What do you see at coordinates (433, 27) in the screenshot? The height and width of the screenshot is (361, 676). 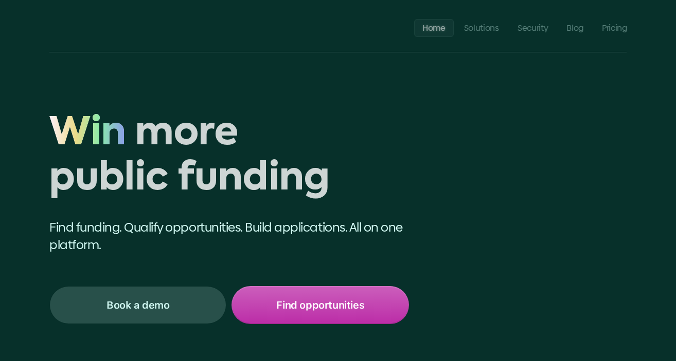 I see `p: Home` at bounding box center [433, 27].